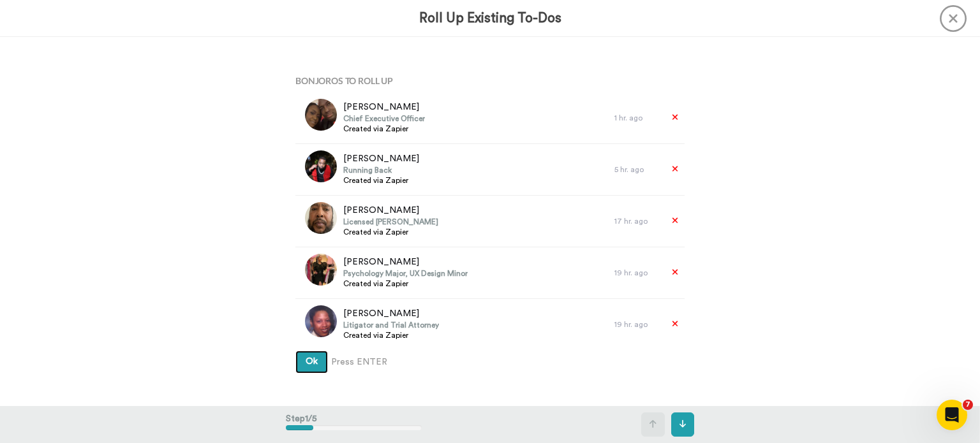  Describe the element at coordinates (385, 119) in the screenshot. I see `span: Chief Executive Officer` at that location.